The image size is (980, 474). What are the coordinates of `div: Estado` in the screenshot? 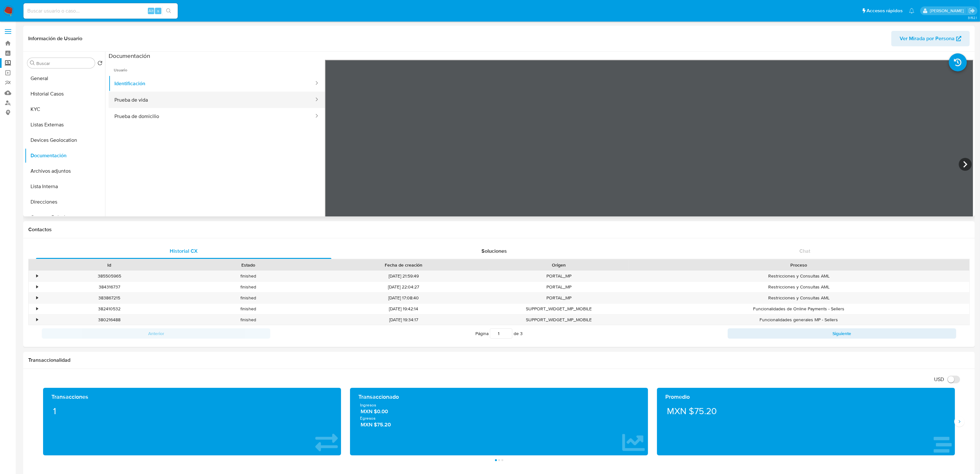 It's located at (248, 265).